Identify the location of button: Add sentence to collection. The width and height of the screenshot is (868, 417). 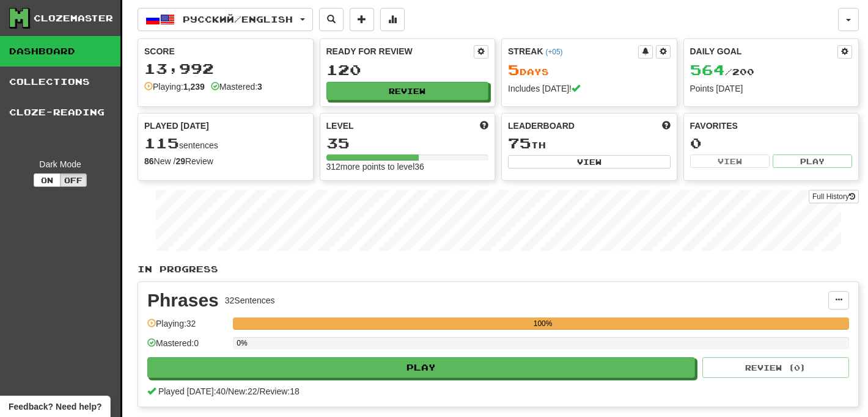
(362, 19).